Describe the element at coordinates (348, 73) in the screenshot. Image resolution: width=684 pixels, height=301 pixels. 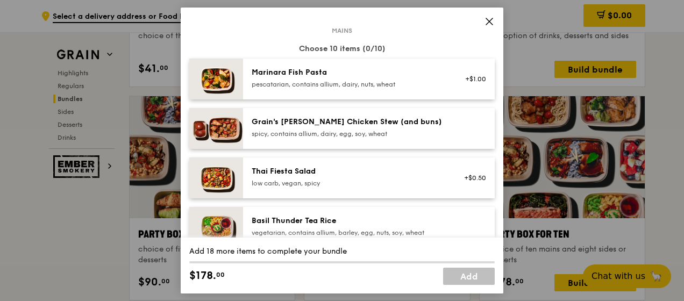
I see `div: Marinara Fish Pasta` at that location.